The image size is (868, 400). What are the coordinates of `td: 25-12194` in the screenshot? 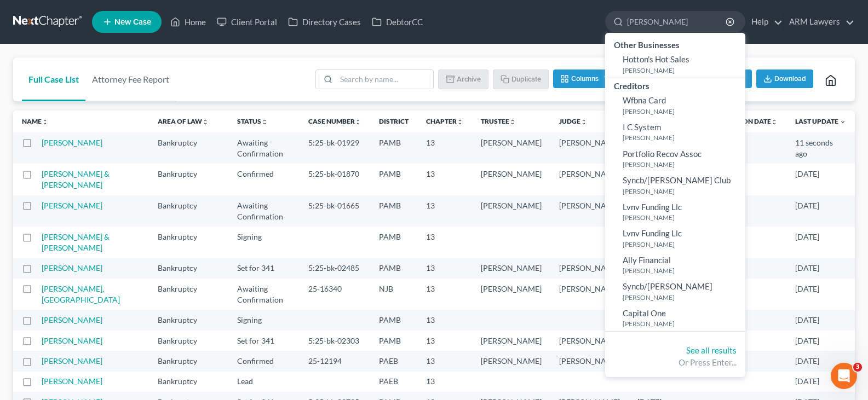 It's located at (334, 361).